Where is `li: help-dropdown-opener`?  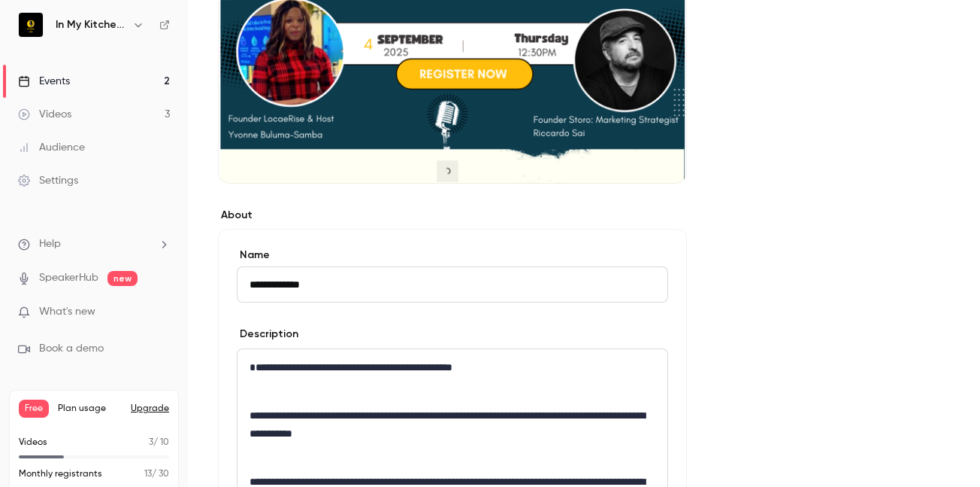
li: help-dropdown-opener is located at coordinates (94, 244).